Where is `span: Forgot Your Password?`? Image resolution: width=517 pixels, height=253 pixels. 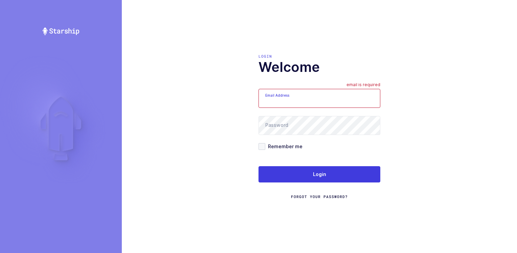 span: Forgot Your Password? is located at coordinates (320, 196).